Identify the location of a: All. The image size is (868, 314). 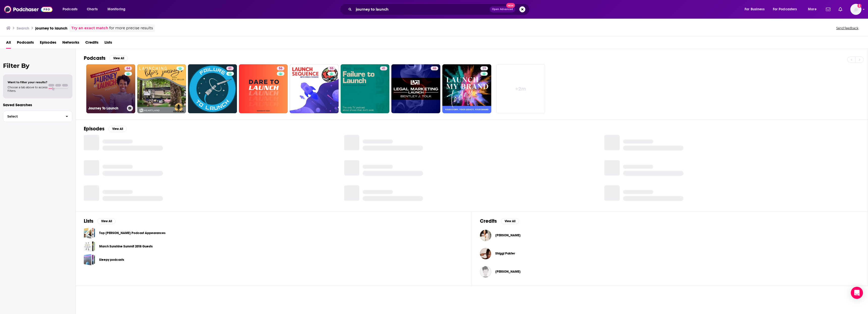
(8, 43).